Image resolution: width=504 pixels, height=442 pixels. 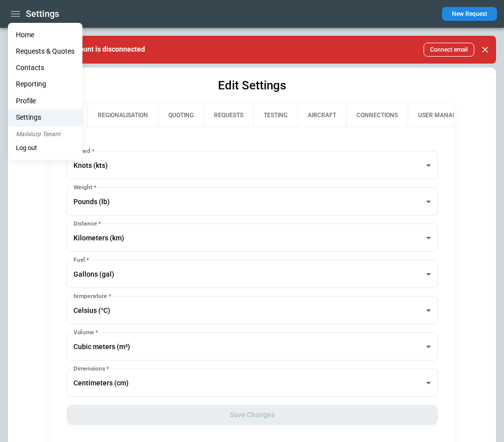 What do you see at coordinates (45, 68) in the screenshot?
I see `a: Contacts` at bounding box center [45, 68].